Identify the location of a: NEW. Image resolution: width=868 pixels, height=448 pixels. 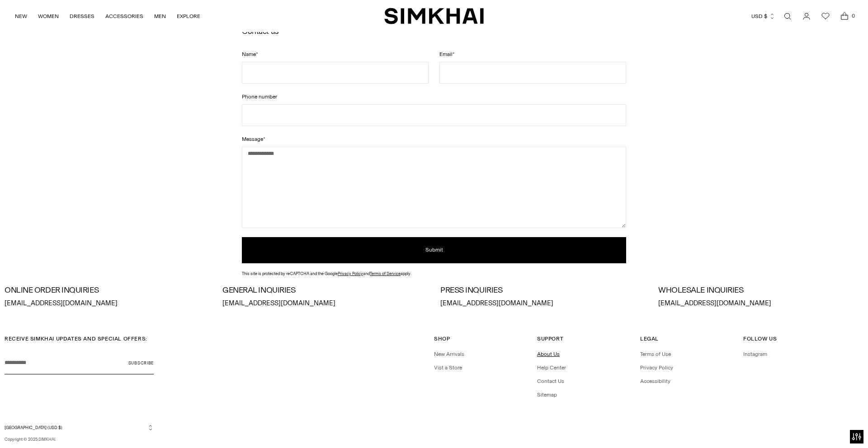
(21, 16).